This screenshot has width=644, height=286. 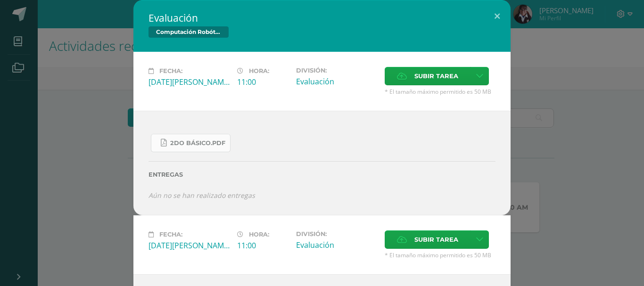 I want to click on h2: Evaluación, so click(x=322, y=18).